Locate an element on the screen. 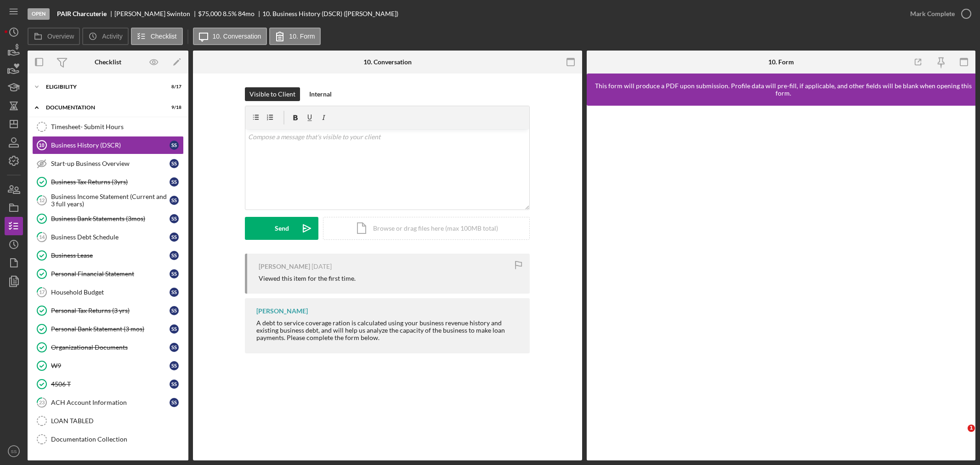 This screenshot has width=980, height=465. div: 4506 T is located at coordinates (111, 384).